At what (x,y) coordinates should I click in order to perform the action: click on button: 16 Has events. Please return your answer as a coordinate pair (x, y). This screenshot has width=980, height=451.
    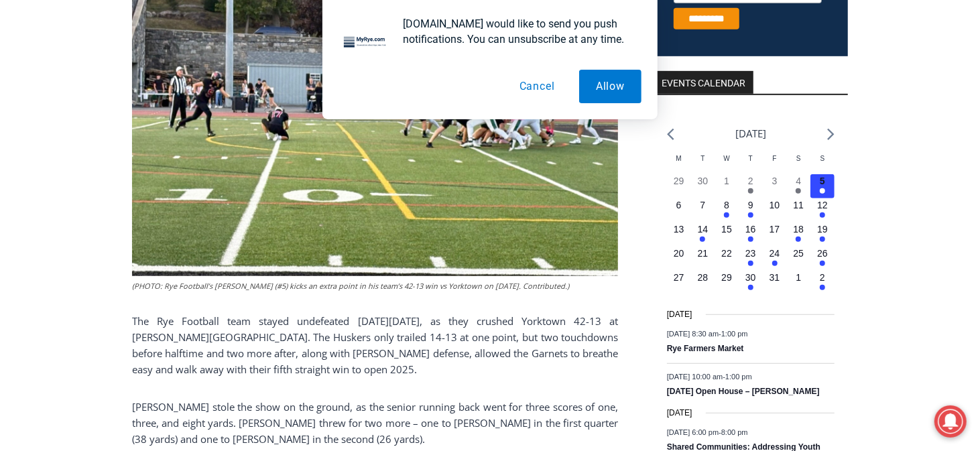
    Looking at the image, I should click on (751, 235).